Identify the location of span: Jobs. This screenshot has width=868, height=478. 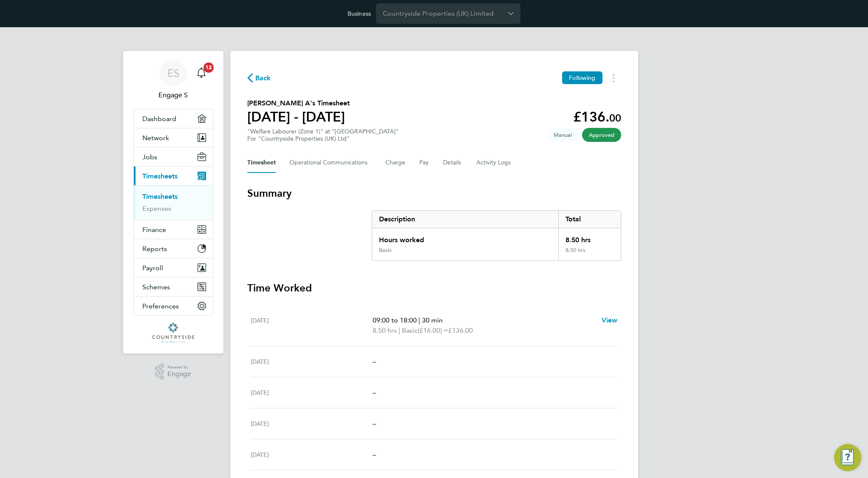
(149, 157).